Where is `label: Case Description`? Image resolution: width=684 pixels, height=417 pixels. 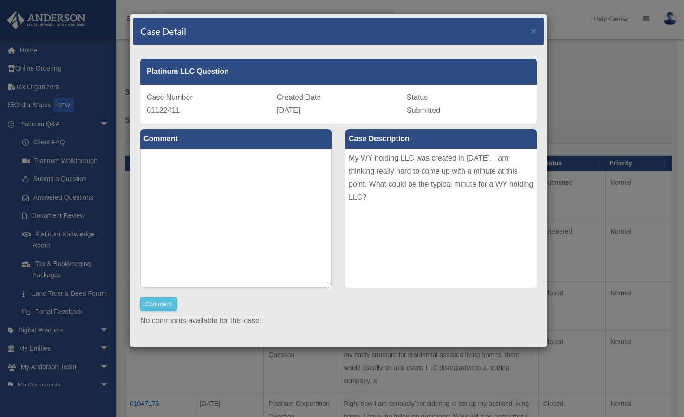
label: Case Description is located at coordinates (441, 139).